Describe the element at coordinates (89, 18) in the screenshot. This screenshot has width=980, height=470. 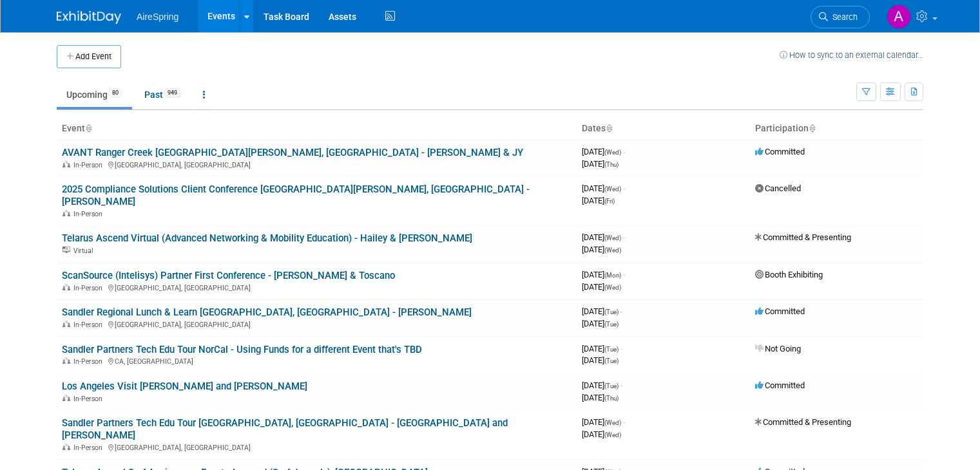
I see `img: ExhibitDay` at that location.